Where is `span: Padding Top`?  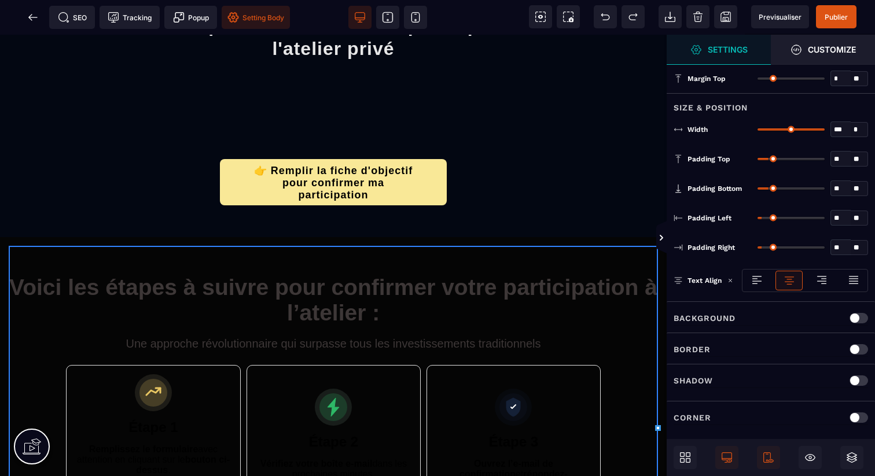 span: Padding Top is located at coordinates (709, 159).